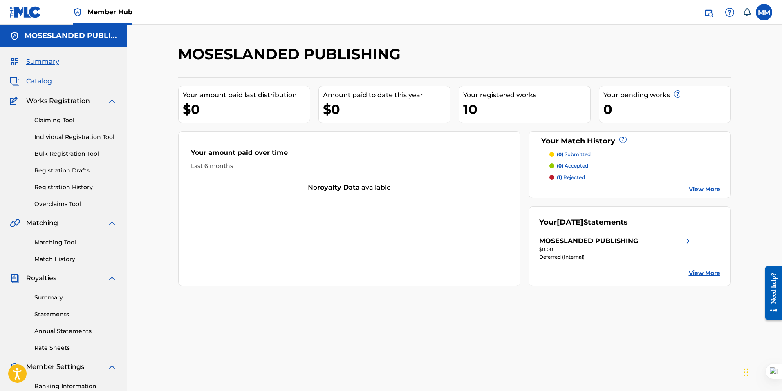 This screenshot has width=782, height=391. What do you see at coordinates (76, 386) in the screenshot?
I see `a: Banking Information` at bounding box center [76, 386].